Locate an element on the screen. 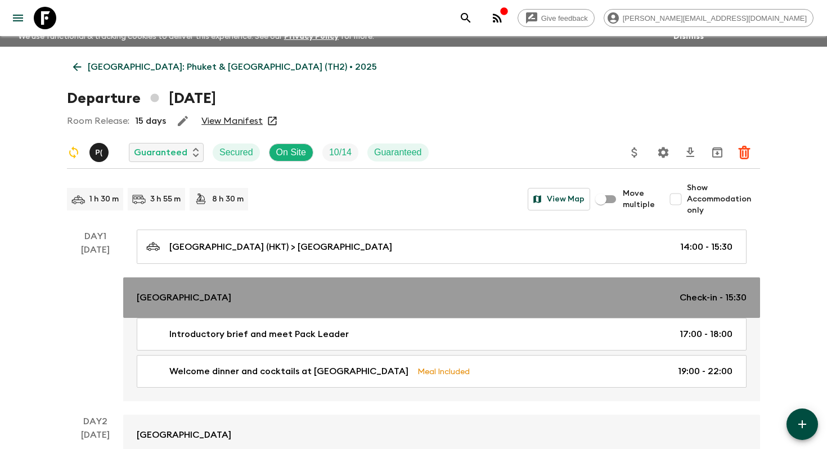 The height and width of the screenshot is (449, 827). p: 8 h 30 m is located at coordinates (228, 199).